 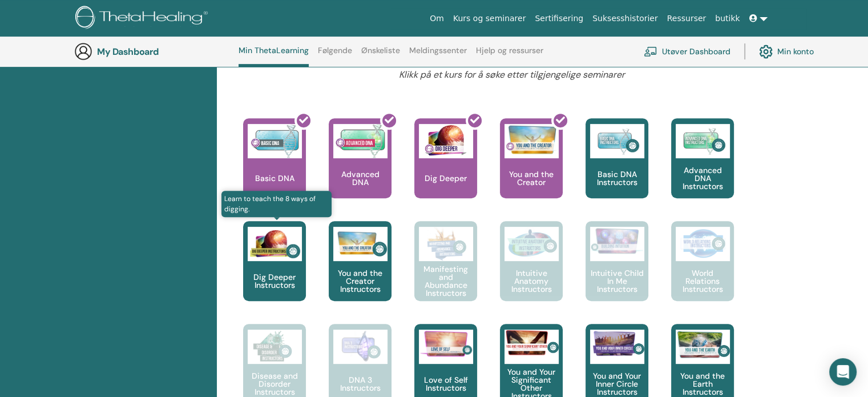 I want to click on img: World Relations Instructors, so click(x=703, y=244).